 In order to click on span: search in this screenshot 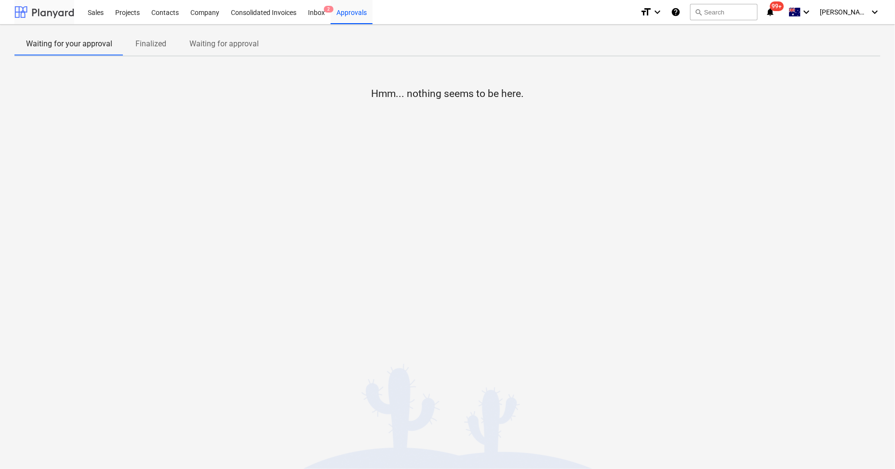, I will do `click(699, 12)`.